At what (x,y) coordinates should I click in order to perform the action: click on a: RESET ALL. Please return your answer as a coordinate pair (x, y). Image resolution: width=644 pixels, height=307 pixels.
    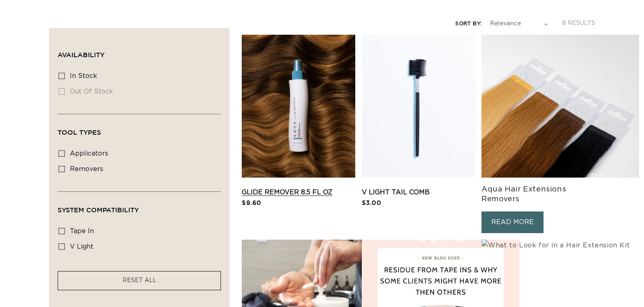
    Looking at the image, I should click on (139, 281).